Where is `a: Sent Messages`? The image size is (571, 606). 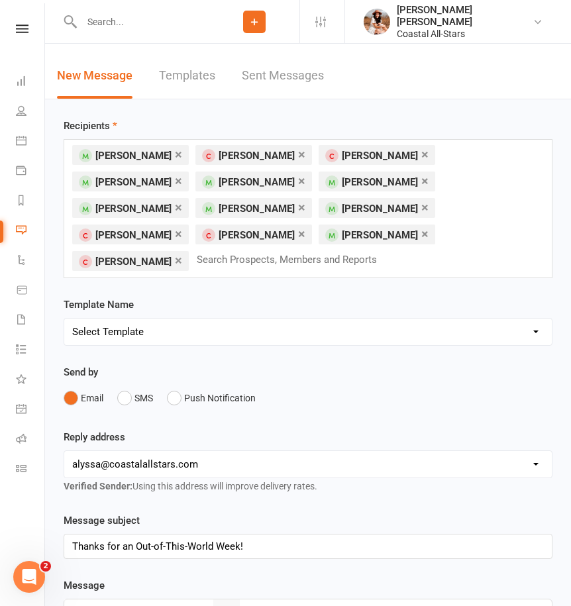 a: Sent Messages is located at coordinates (283, 75).